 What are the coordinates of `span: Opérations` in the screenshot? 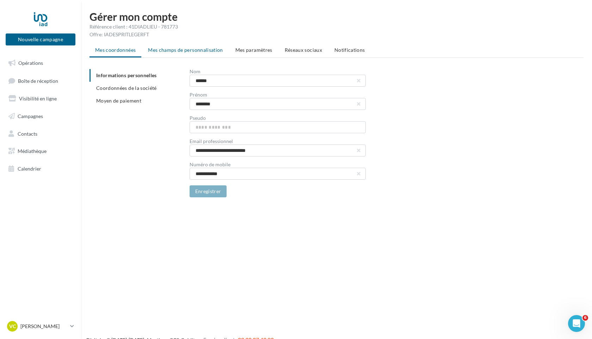 It's located at (31, 63).